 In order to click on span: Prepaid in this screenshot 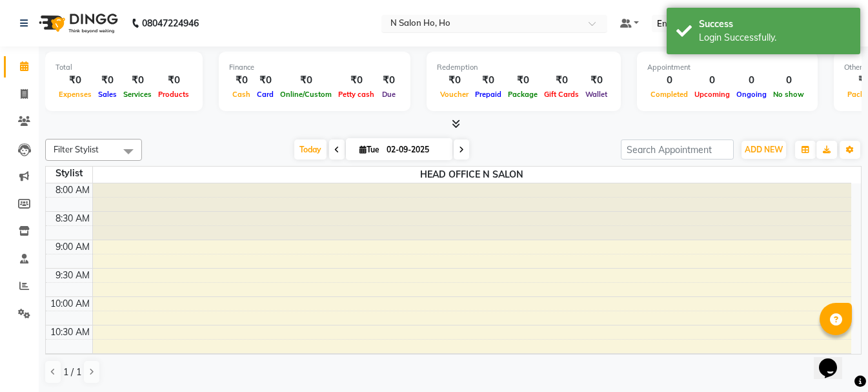, I will do `click(488, 94)`.